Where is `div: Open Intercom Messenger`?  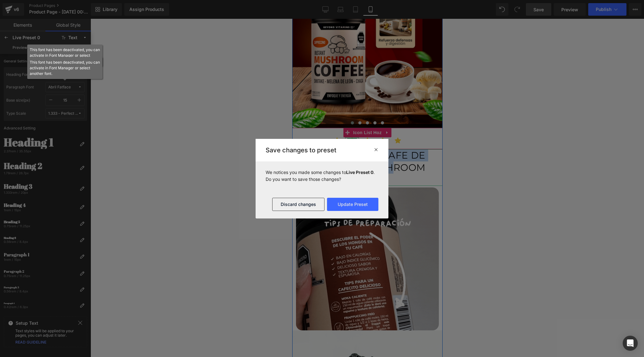 div: Open Intercom Messenger is located at coordinates (630, 343).